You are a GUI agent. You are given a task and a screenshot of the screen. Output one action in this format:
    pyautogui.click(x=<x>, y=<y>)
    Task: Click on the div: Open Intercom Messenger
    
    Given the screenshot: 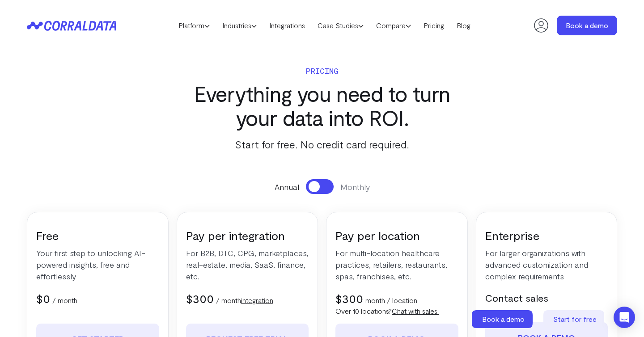 What is the action you would take?
    pyautogui.click(x=625, y=317)
    